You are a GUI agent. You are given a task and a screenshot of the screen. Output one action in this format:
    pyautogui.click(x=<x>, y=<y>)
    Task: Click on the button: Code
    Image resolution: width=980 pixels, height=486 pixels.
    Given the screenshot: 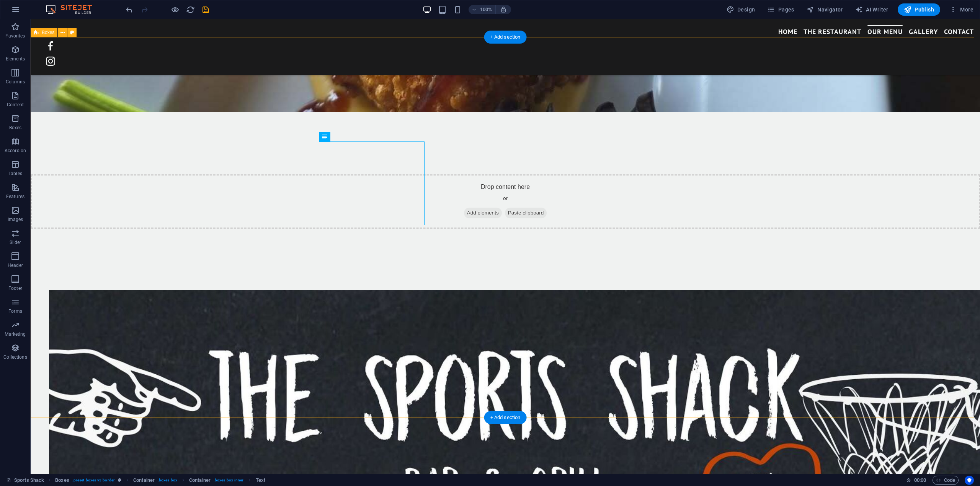 What is the action you would take?
    pyautogui.click(x=946, y=481)
    